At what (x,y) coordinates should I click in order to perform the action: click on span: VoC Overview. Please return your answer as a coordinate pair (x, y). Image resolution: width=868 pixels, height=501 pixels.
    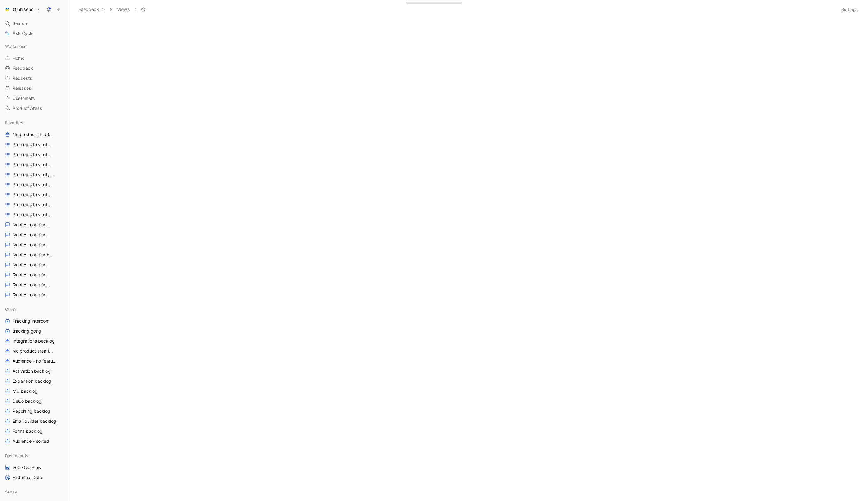
    Looking at the image, I should click on (27, 468).